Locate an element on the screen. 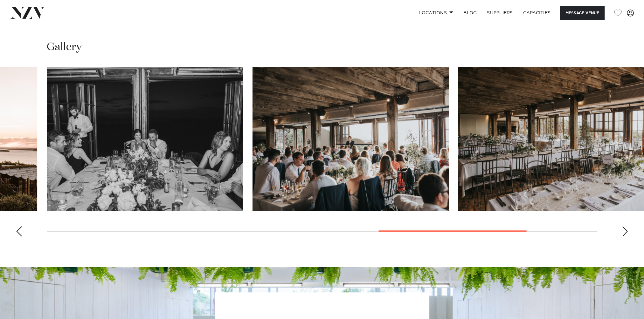 The width and height of the screenshot is (644, 319). a: Locations is located at coordinates (436, 13).